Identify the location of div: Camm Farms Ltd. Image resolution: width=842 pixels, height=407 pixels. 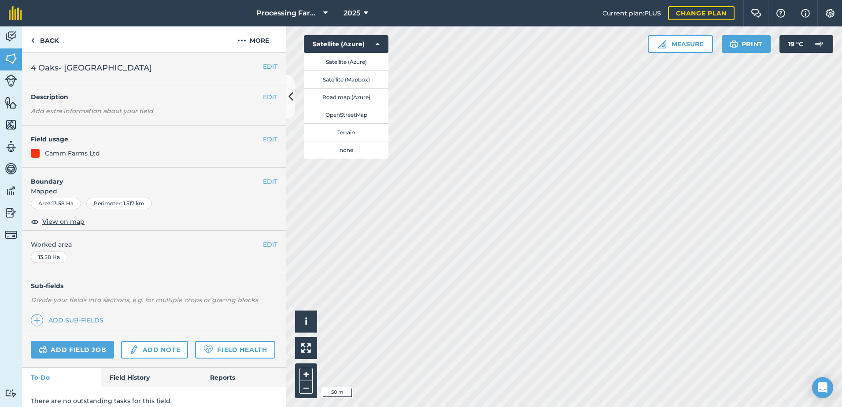
(72, 153).